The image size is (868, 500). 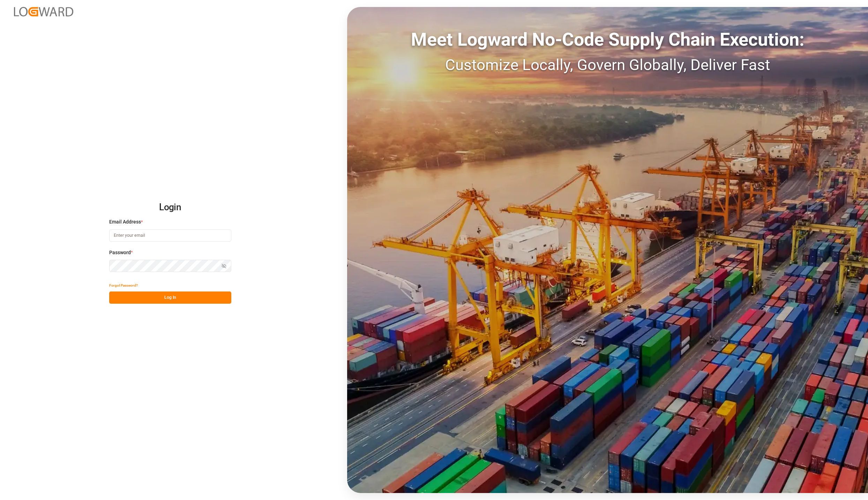 What do you see at coordinates (44, 11) in the screenshot?
I see `img: Logward_new_orange.png` at bounding box center [44, 11].